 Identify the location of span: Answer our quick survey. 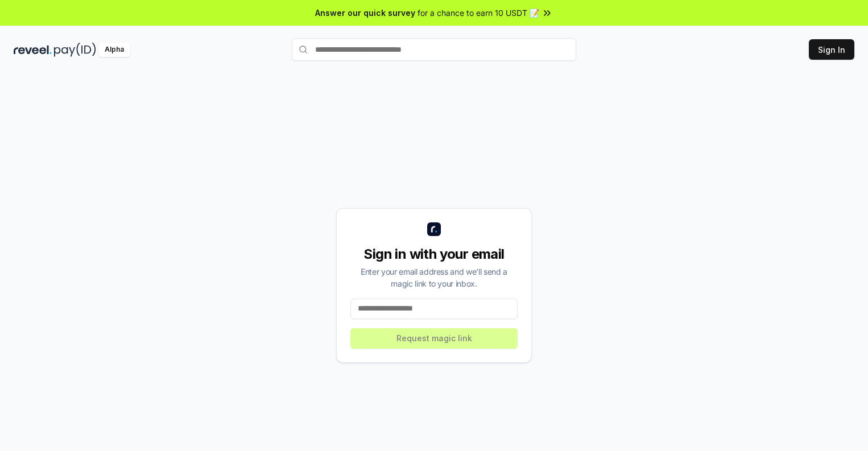
(365, 13).